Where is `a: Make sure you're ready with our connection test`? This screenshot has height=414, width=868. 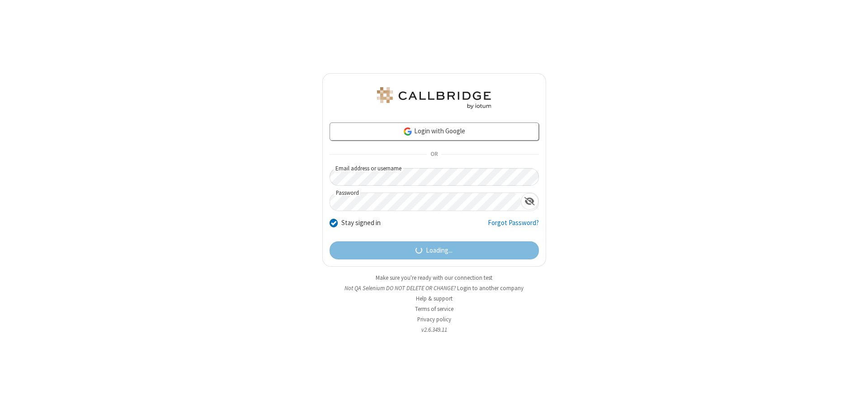
a: Make sure you're ready with our connection test is located at coordinates (434, 278).